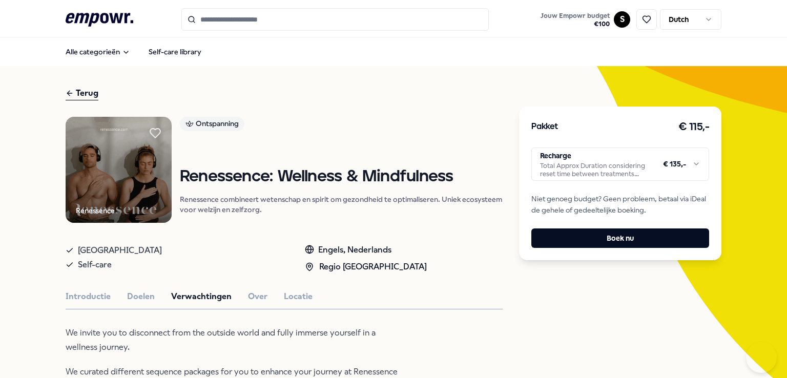 This screenshot has height=378, width=787. I want to click on div: Terug, so click(82, 93).